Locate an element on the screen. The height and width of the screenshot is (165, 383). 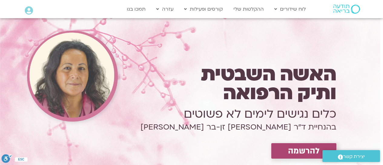
a: יצירת קשר is located at coordinates (351, 156).